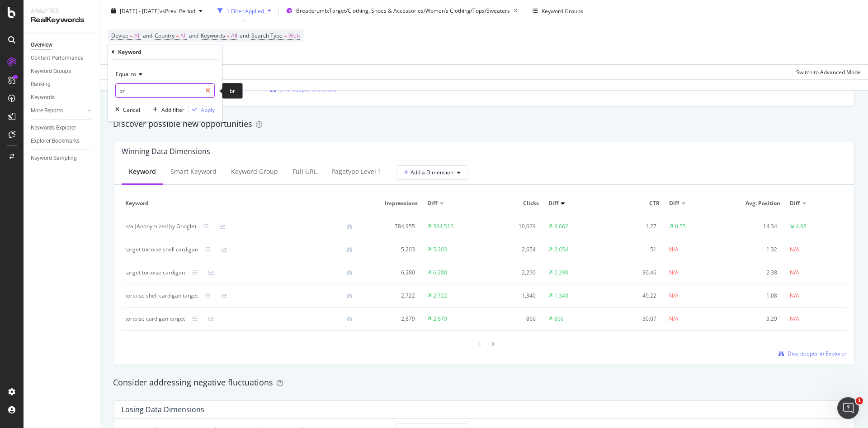  Describe the element at coordinates (429, 172) in the screenshot. I see `span: Add a Dimension` at that location.